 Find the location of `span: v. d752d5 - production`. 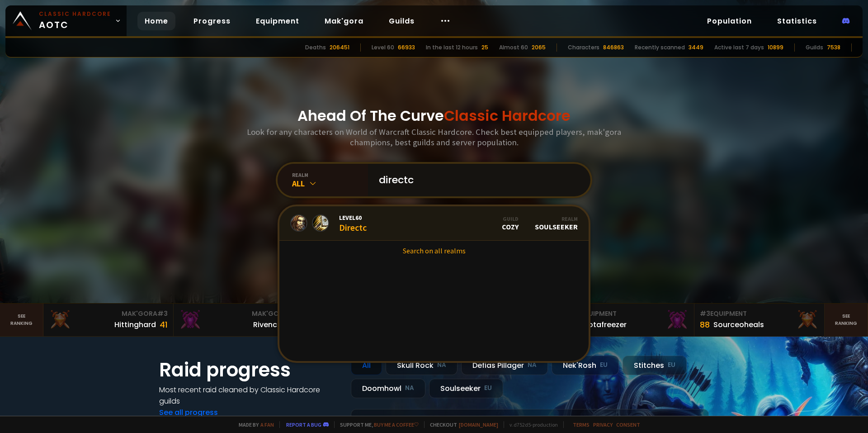

span: v. d752d5 - production is located at coordinates (531, 424).